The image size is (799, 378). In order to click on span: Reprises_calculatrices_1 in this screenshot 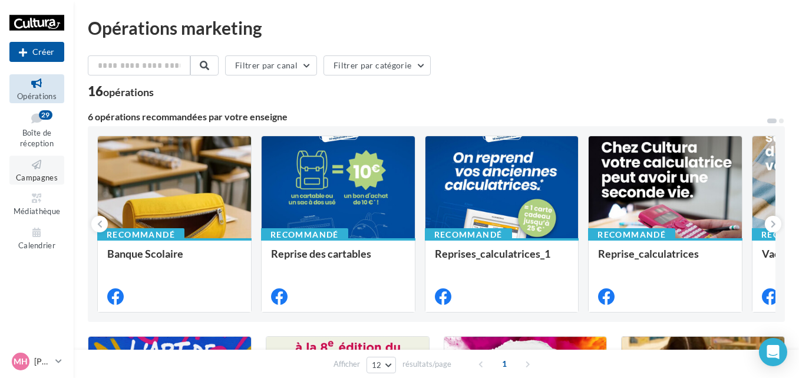, I will do `click(493, 253)`.